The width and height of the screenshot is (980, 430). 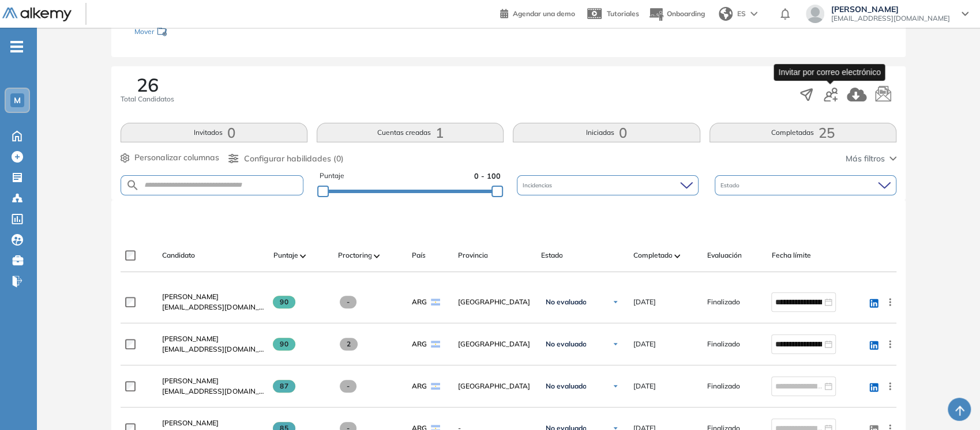 What do you see at coordinates (177, 158) in the screenshot?
I see `span: Personalizar columnas` at bounding box center [177, 158].